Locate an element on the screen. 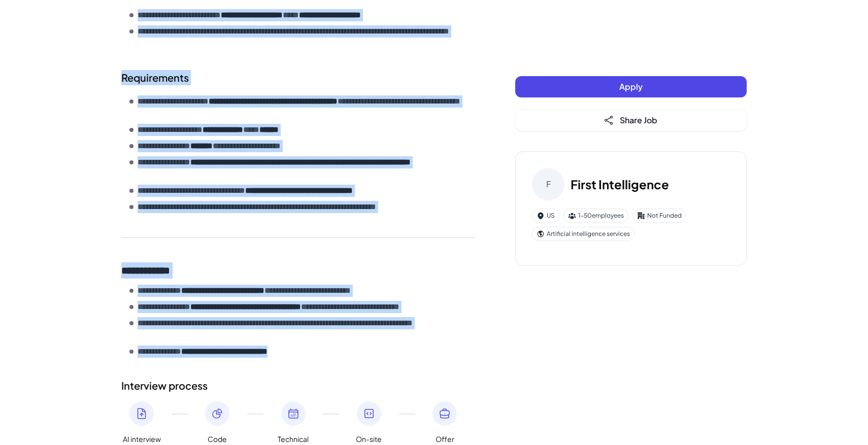 The image size is (868, 445). h3: First Intelligence is located at coordinates (620, 184).